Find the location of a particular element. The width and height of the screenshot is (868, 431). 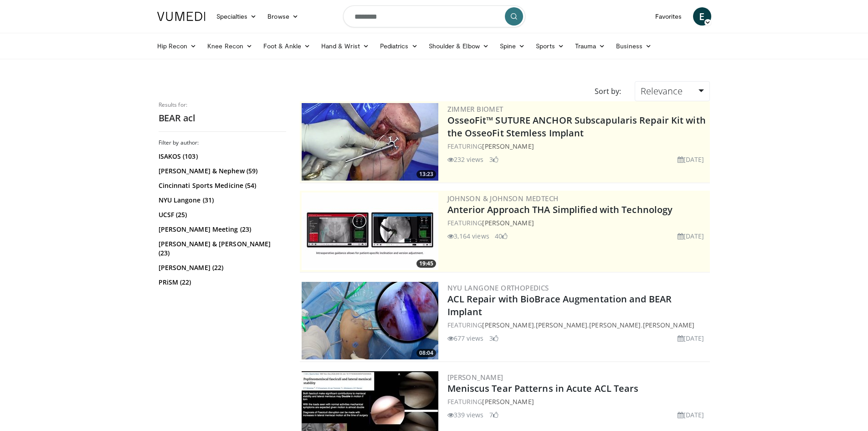

li: 7 is located at coordinates (494, 415).